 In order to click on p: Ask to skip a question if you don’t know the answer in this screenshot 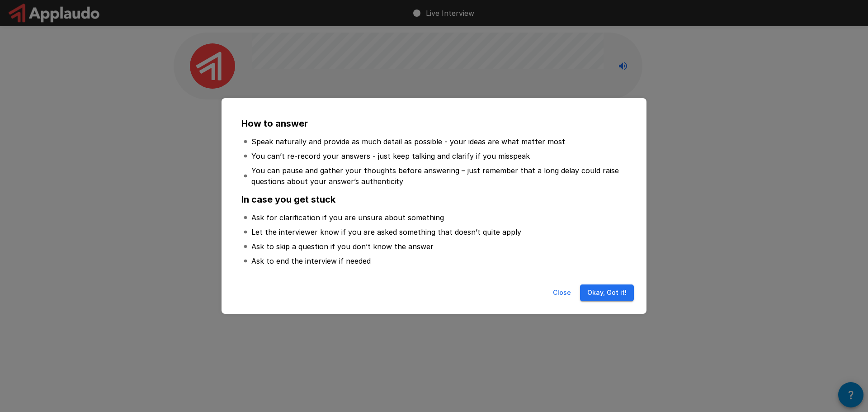, I will do `click(342, 246)`.